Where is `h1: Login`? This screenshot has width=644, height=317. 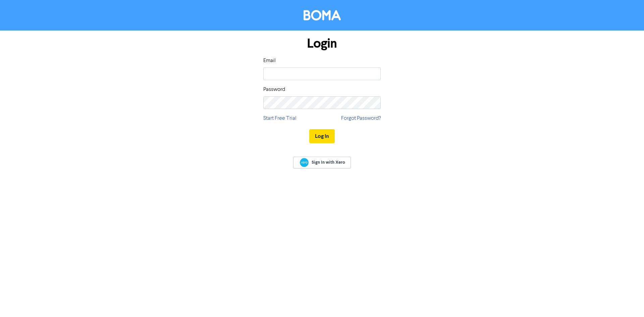 h1: Login is located at coordinates (322, 44).